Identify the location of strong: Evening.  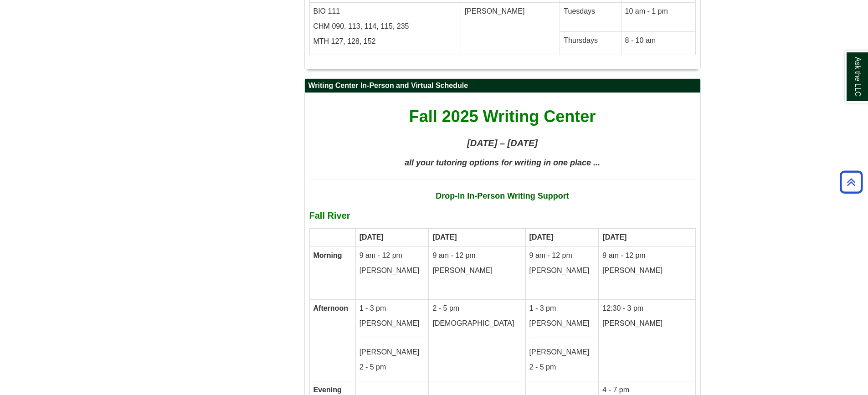
(328, 389).